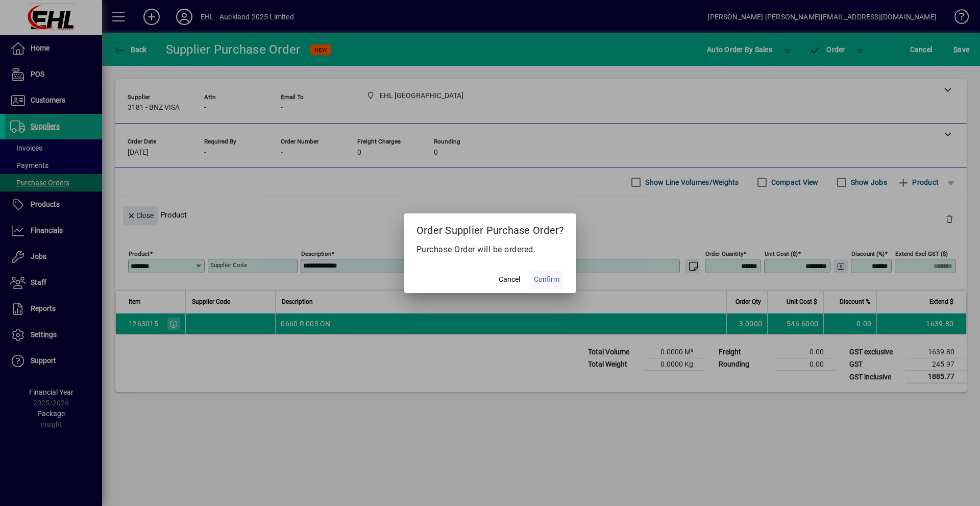  What do you see at coordinates (510, 279) in the screenshot?
I see `span: Cancel` at bounding box center [510, 279].